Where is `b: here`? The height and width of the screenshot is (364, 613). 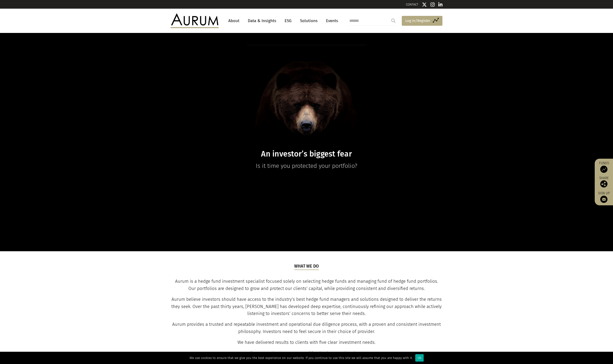
b: here is located at coordinates (359, 353).